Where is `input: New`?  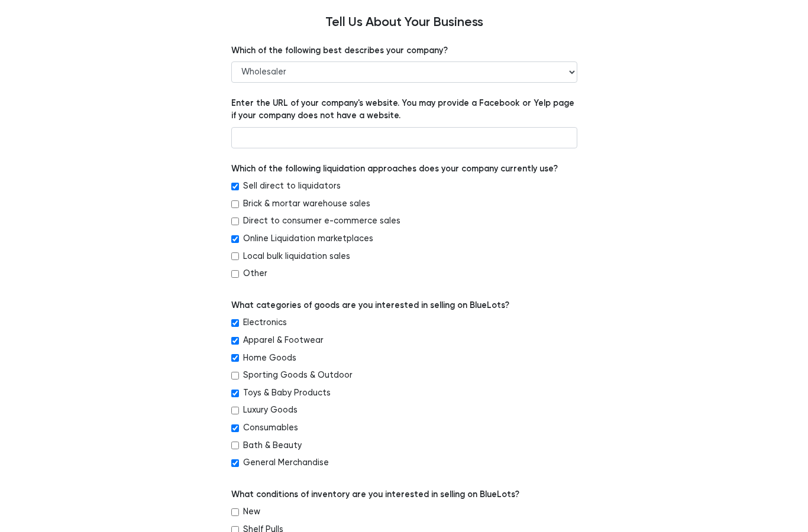
input: New is located at coordinates (235, 512).